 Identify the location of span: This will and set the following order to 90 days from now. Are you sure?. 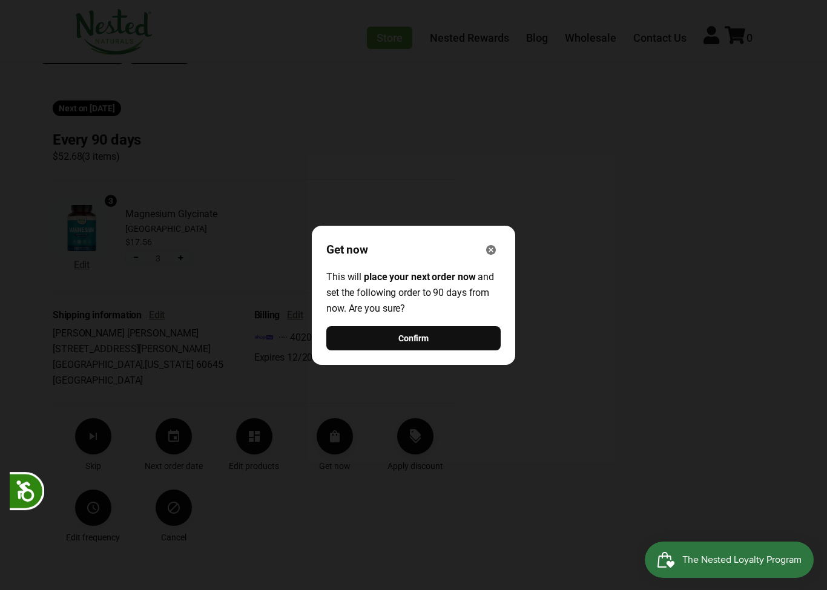
(410, 292).